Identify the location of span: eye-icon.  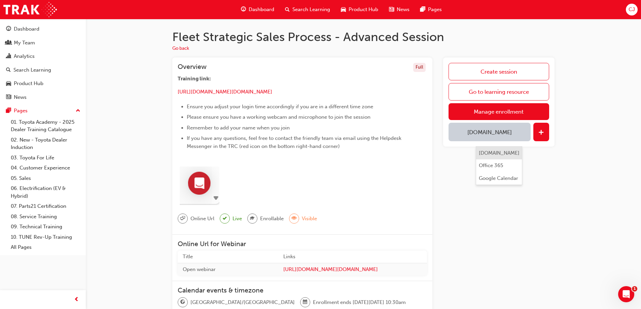
(294, 219).